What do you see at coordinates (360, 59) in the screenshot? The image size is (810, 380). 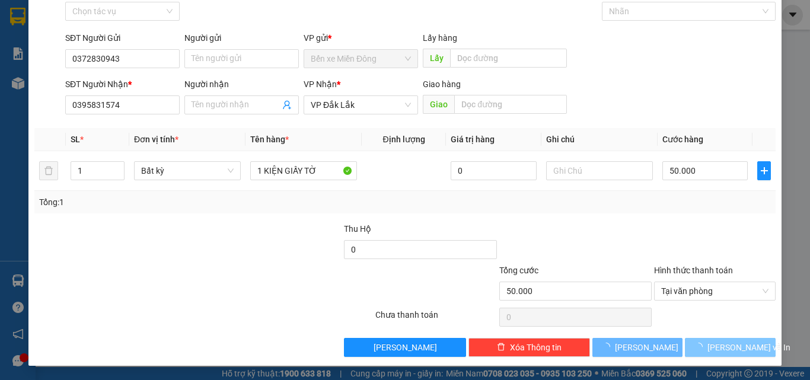 I see `span: Bến xe Miền Đông` at bounding box center [360, 59].